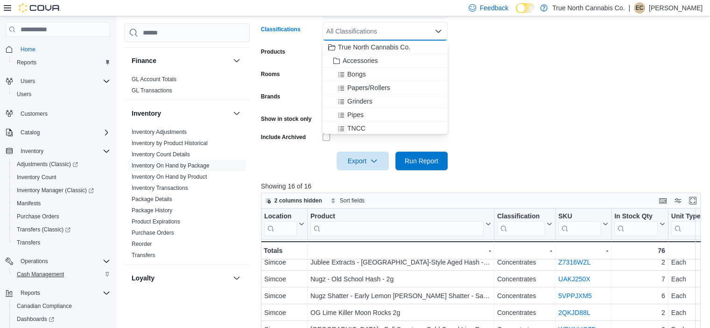 Image resolution: width=710 pixels, height=328 pixels. Describe the element at coordinates (356, 128) in the screenshot. I see `span: TNCC` at that location.